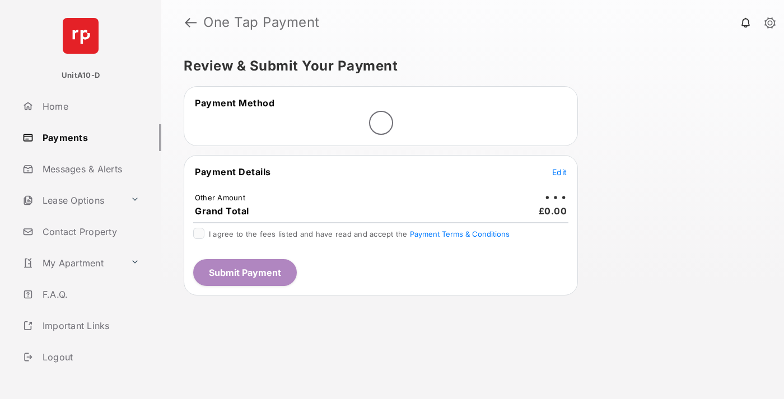 The image size is (784, 399). What do you see at coordinates (90, 138) in the screenshot?
I see `a: Payments` at bounding box center [90, 138].